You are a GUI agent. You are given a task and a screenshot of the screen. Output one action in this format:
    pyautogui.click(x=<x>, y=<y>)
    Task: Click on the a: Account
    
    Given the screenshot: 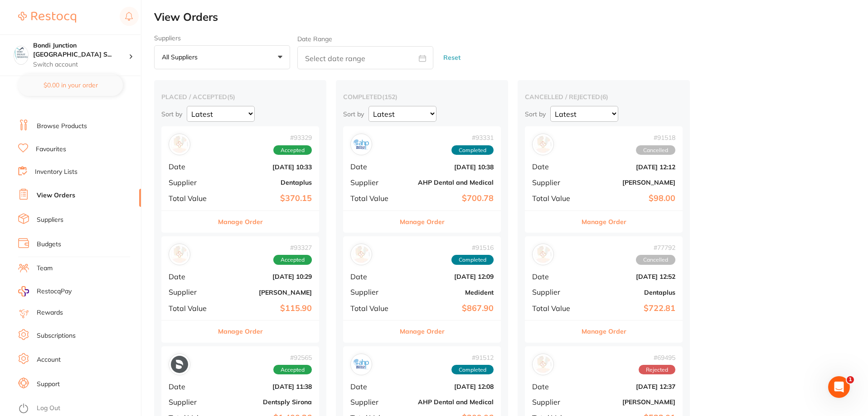 What is the action you would take?
    pyautogui.click(x=49, y=360)
    